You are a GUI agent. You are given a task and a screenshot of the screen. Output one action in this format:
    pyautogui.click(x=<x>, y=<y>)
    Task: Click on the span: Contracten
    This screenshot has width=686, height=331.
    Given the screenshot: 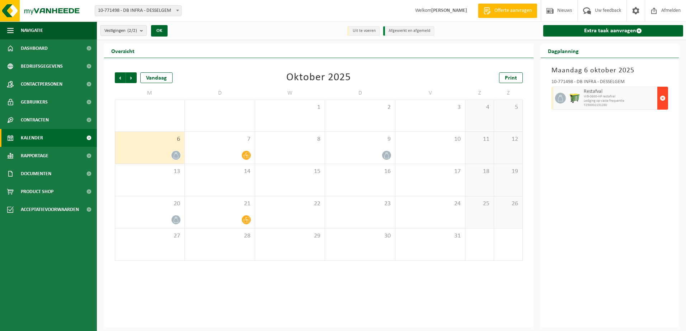 What is the action you would take?
    pyautogui.click(x=35, y=120)
    